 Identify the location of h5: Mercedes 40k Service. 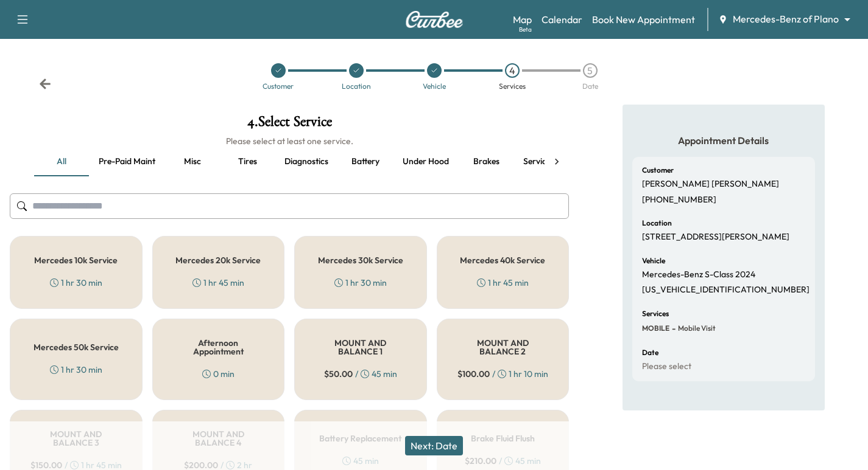
(503, 260).